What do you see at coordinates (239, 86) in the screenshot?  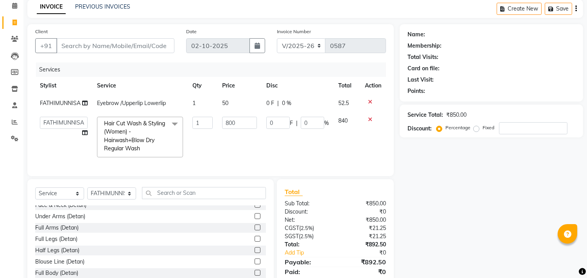 I see `th: Price` at bounding box center [239, 86].